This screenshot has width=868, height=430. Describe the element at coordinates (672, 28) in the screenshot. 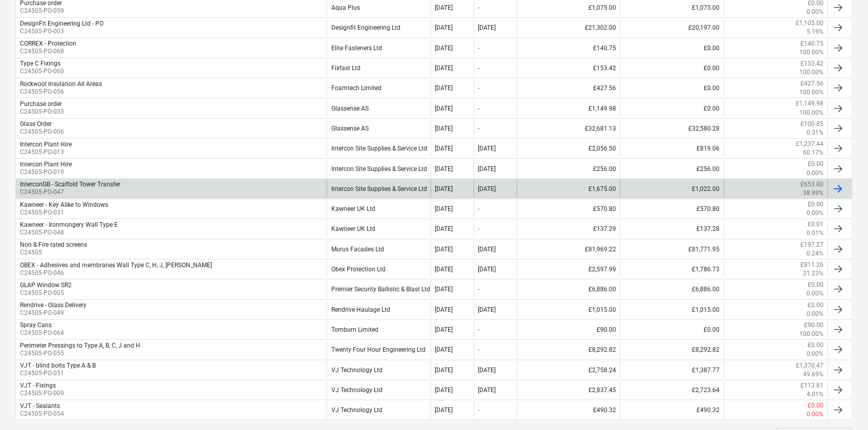

I see `div: £20,197.00` at that location.